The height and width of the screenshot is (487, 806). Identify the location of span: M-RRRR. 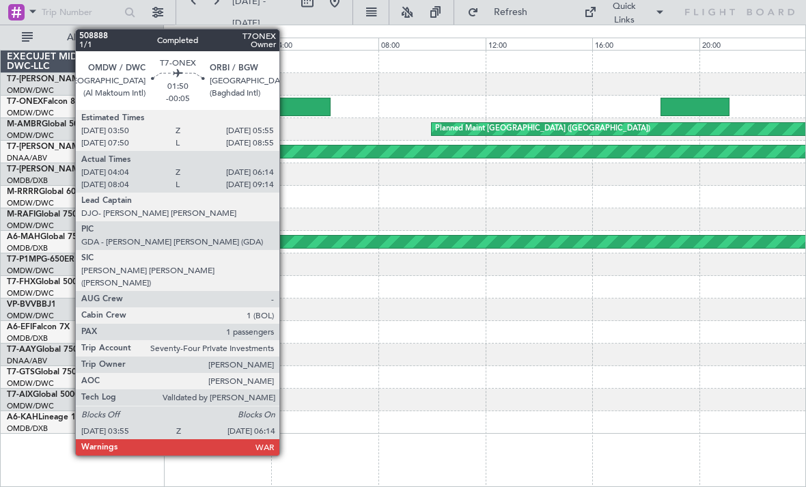
(23, 192).